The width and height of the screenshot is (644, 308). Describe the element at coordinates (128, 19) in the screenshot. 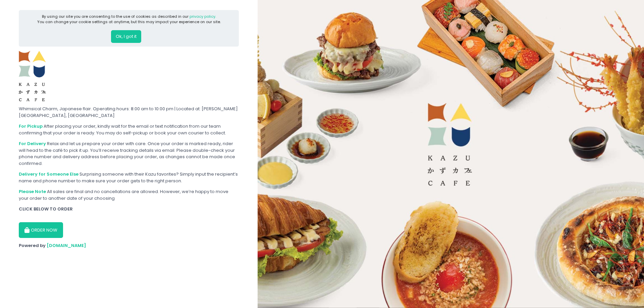

I see `div: By using our site you are consenting to the use of cookies as described in our You can change you...` at that location.